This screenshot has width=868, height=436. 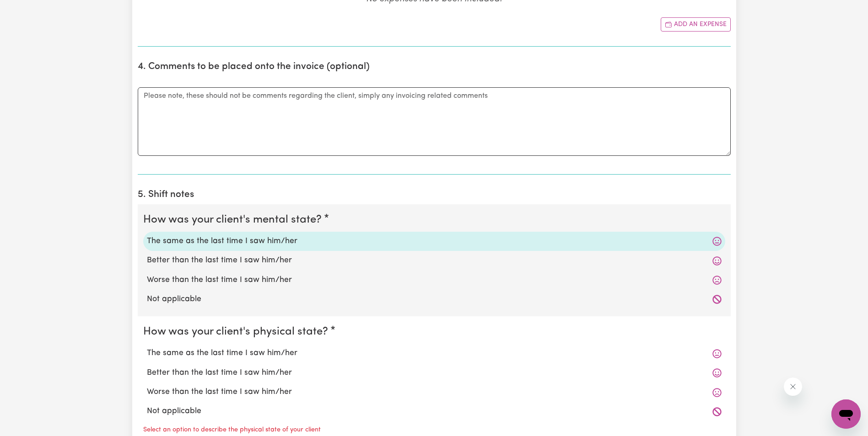 I want to click on legend: How was your client's physical state?, so click(x=237, y=332).